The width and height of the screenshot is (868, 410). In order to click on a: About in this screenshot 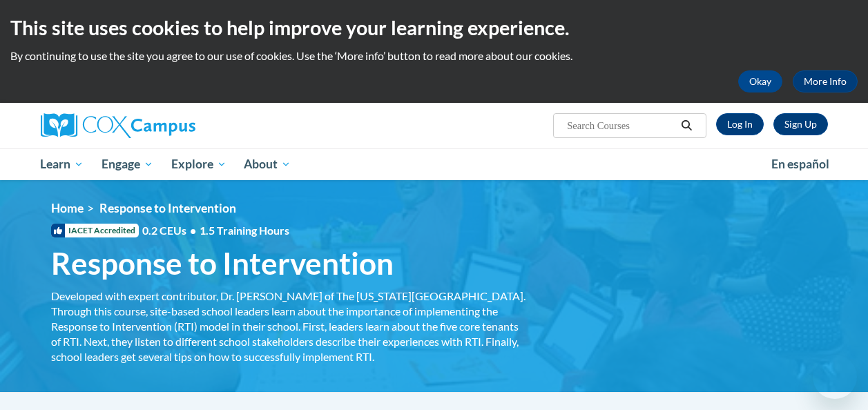, I will do `click(267, 164)`.